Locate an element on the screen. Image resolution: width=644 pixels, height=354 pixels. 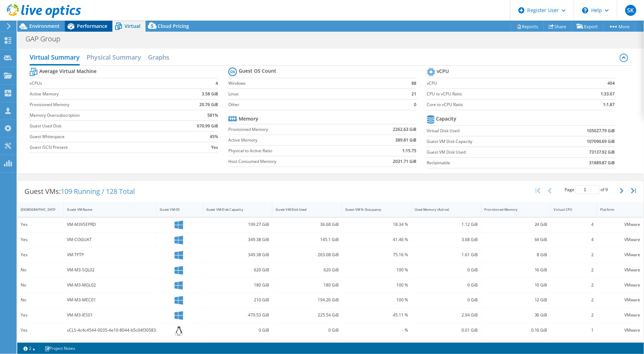
div: 263.08 GiB is located at coordinates (307, 255).